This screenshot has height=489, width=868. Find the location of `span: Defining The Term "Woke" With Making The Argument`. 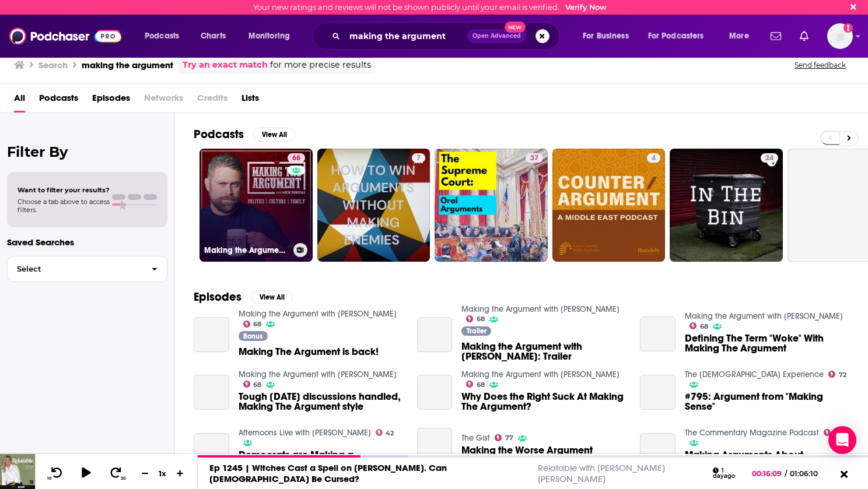

span: Defining The Term "Woke" With Making The Argument is located at coordinates (767, 343).